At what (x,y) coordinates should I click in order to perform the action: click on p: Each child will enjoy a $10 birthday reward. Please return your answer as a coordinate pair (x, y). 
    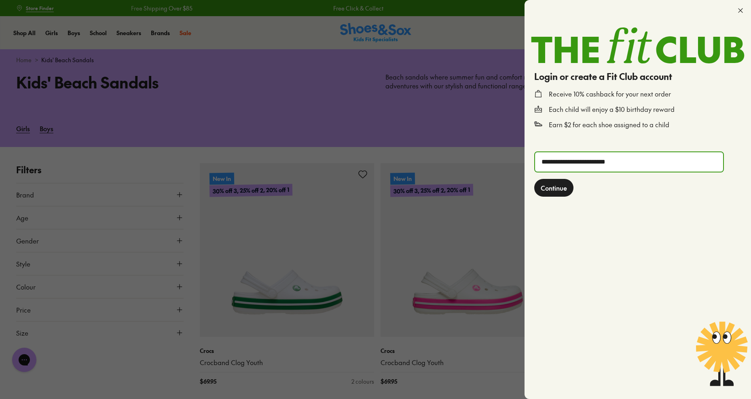
    Looking at the image, I should click on (611, 110).